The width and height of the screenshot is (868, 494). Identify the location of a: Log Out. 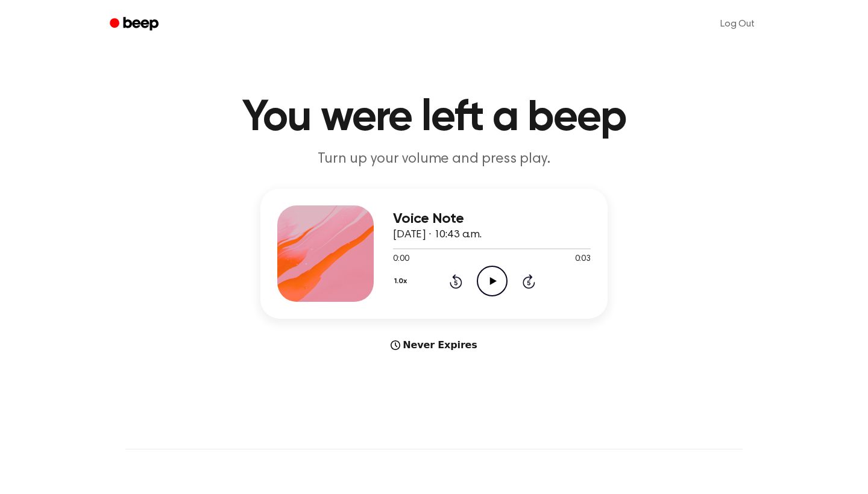
(738, 24).